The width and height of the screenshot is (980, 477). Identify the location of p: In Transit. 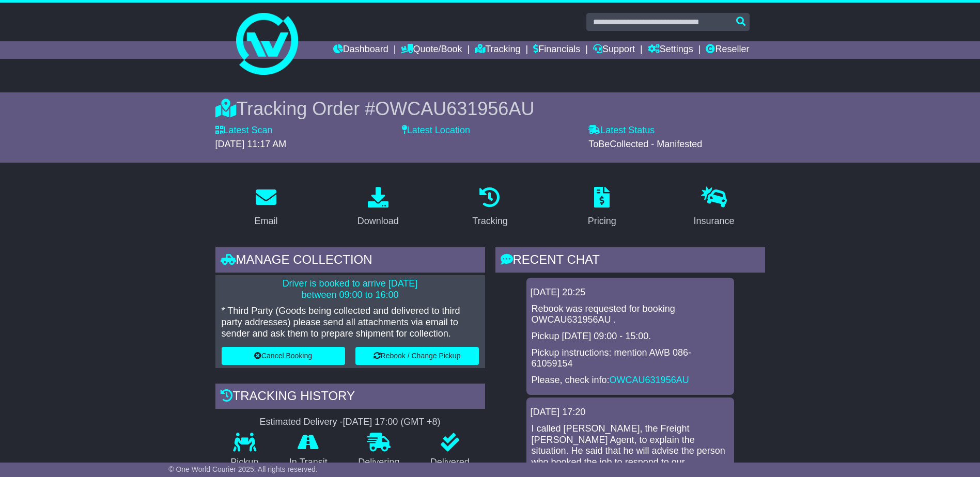
(309, 463).